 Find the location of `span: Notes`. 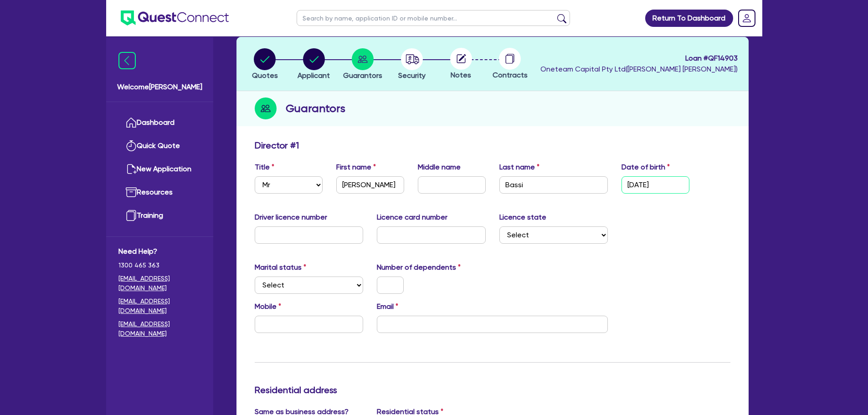

span: Notes is located at coordinates (460, 75).